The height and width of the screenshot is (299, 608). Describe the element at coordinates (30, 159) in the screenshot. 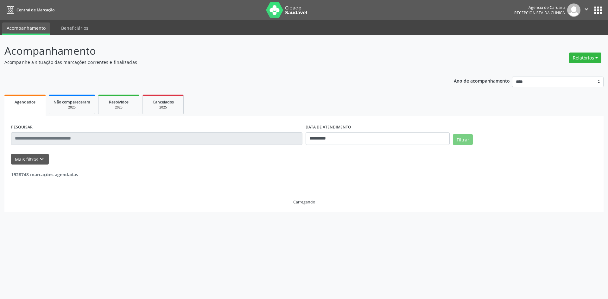

I see `button: Mais filtroskeyboard_arrow_down` at that location.